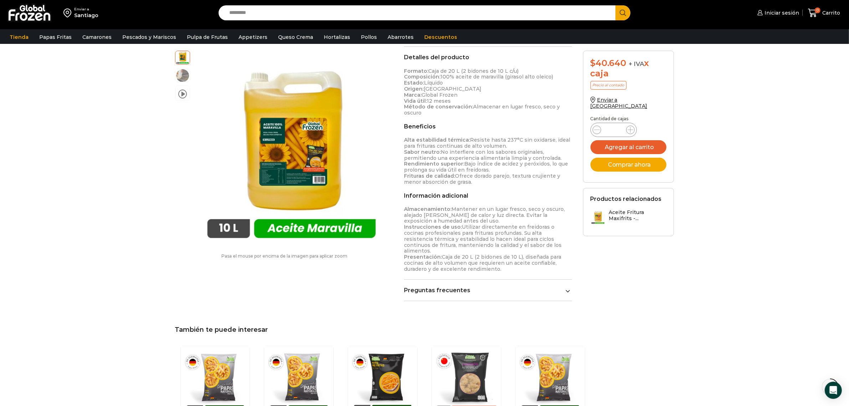  What do you see at coordinates (434, 164) in the screenshot?
I see `strong: Rendimiento superior:` at bounding box center [434, 164].